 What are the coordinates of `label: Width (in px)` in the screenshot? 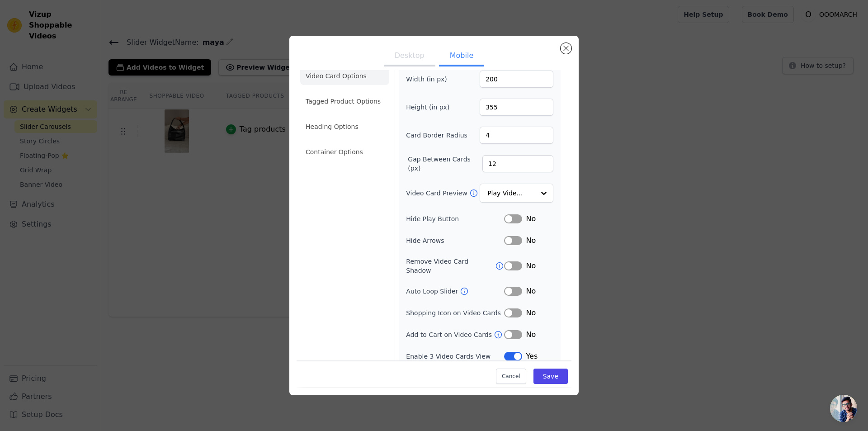 It's located at (430, 79).